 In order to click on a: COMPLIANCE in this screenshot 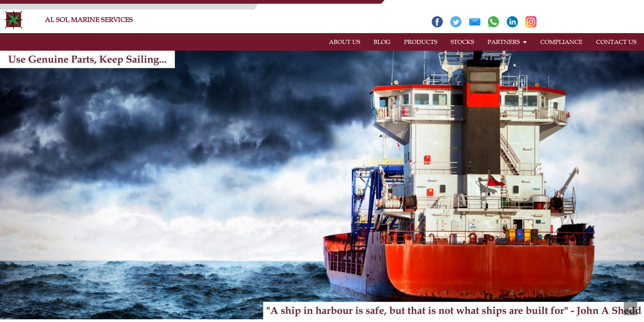, I will do `click(561, 42)`.